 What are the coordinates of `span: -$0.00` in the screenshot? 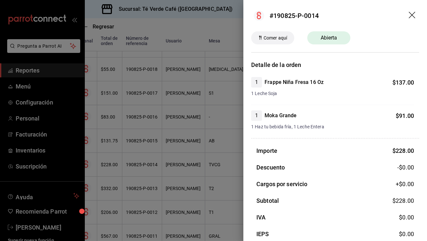 It's located at (406, 167).